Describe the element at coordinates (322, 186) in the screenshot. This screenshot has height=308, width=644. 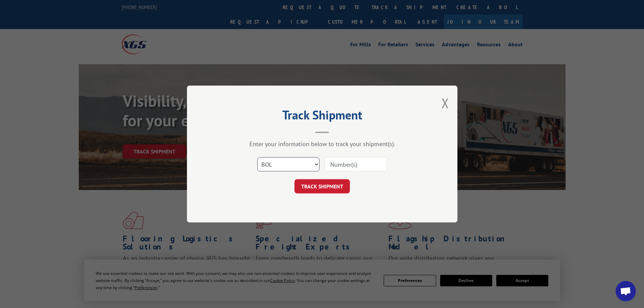
I see `button: TRACK SHIPMENT` at that location.